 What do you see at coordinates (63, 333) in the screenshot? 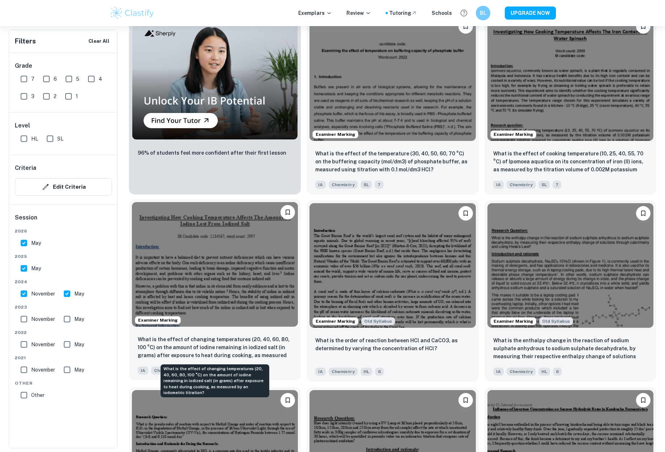
I see `span: 2022` at bounding box center [63, 333].